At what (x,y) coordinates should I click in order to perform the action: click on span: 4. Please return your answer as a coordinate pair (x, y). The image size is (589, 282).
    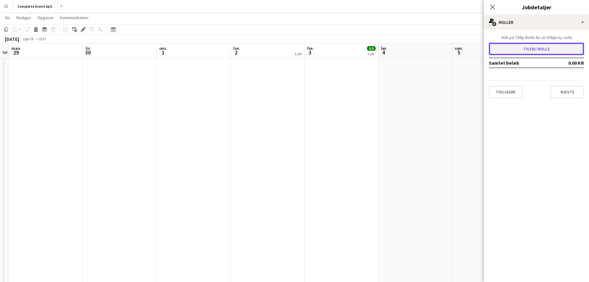
    Looking at the image, I should click on (384, 52).